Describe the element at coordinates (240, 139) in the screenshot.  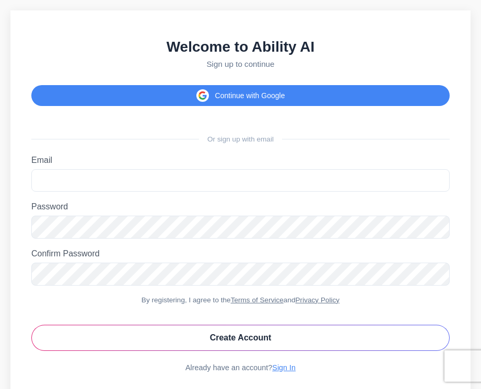
I see `div: Or sign up with email` at that location.